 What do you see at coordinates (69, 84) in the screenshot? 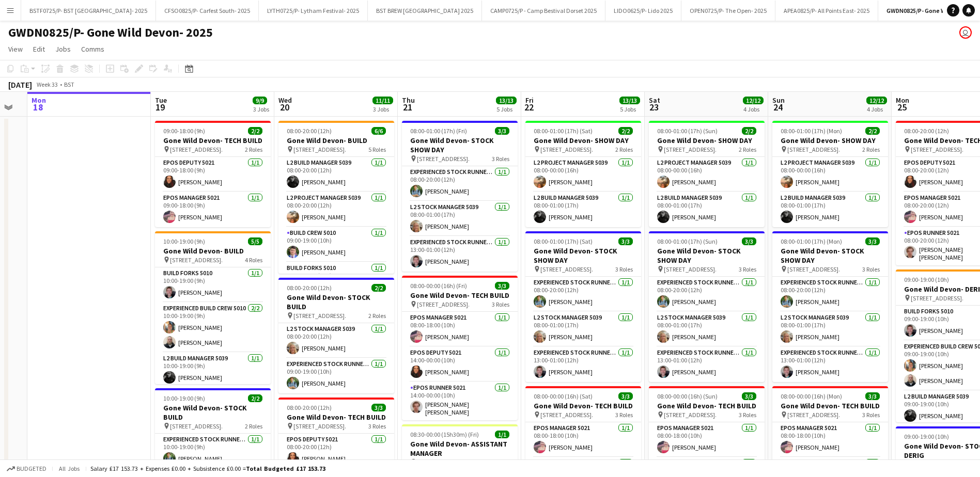
I see `div: BST` at bounding box center [69, 84].